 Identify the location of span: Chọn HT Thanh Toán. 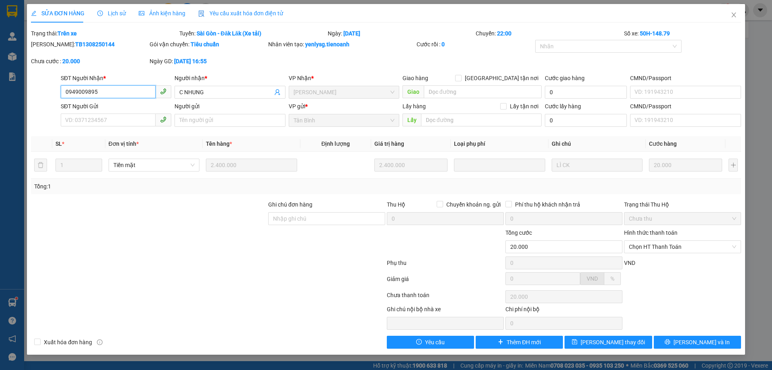
(682, 246).